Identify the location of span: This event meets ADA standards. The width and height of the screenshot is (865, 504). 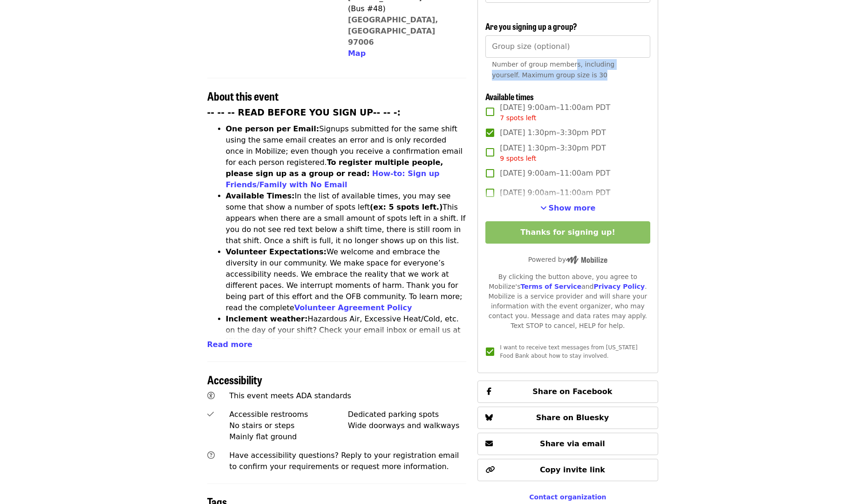
(290, 395).